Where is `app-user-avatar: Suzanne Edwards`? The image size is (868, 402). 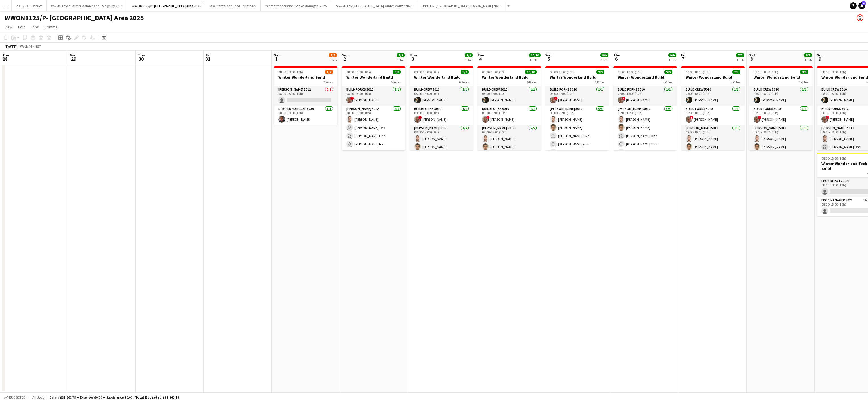
app-user-avatar: Suzanne Edwards is located at coordinates (860, 18).